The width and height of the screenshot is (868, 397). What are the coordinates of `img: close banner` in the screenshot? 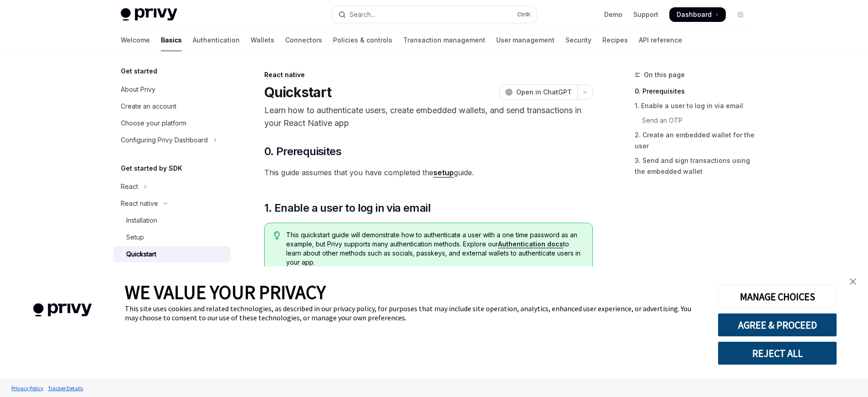 It's located at (853, 281).